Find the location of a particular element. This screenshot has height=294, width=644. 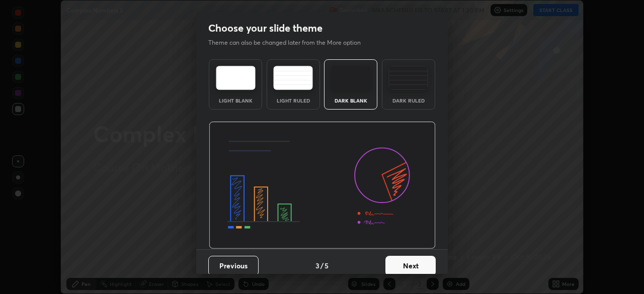

img: darkTheme.f0cc69e5.svg is located at coordinates (351, 78).